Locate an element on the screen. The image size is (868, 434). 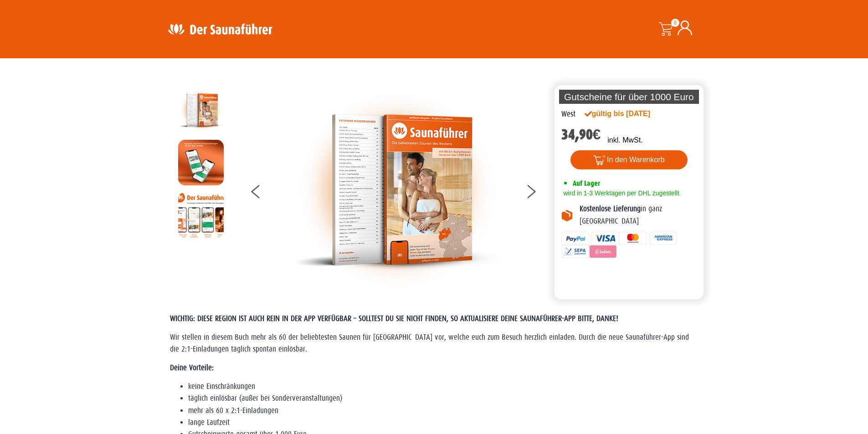
b: Kostenlose Lieferung is located at coordinates (610, 208).